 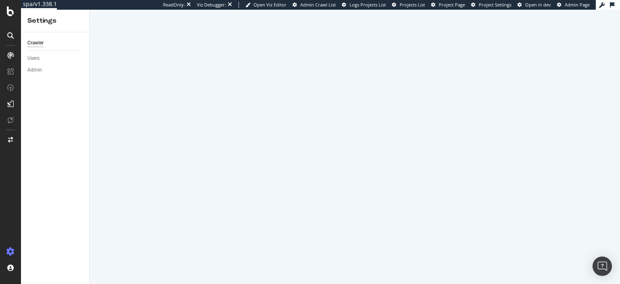 I want to click on span: Admin Crawl List, so click(x=318, y=4).